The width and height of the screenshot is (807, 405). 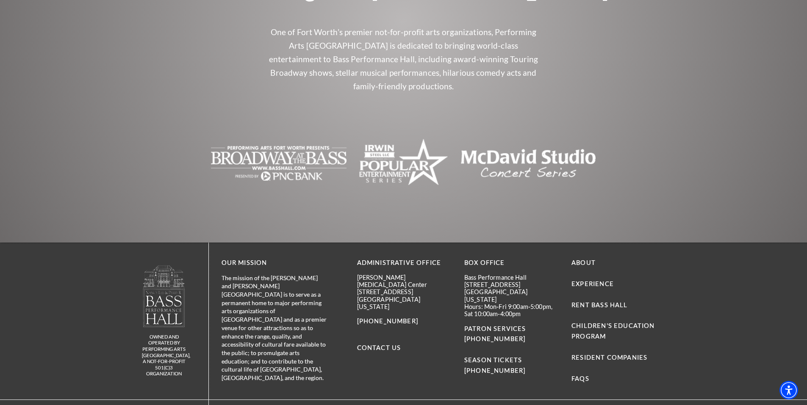 I want to click on a: Children's Education Program, so click(x=613, y=331).